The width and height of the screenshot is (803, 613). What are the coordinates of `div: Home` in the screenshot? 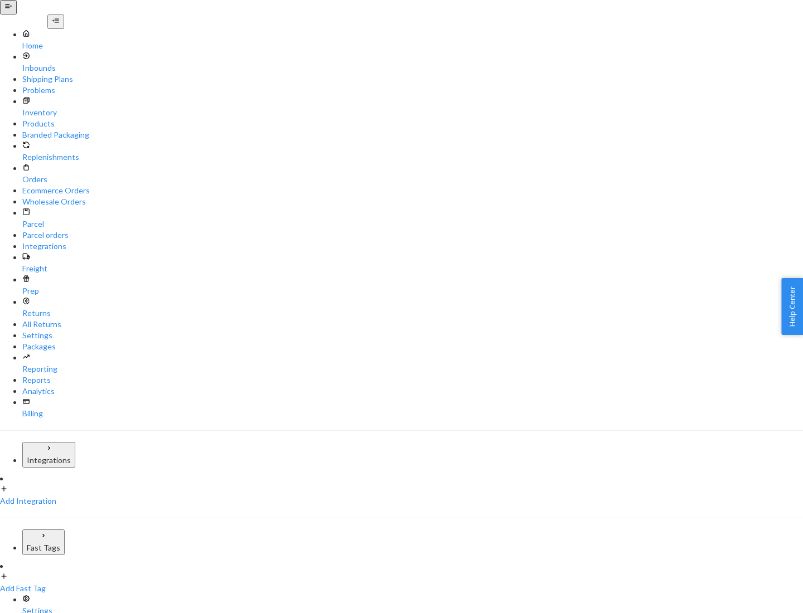 It's located at (413, 46).